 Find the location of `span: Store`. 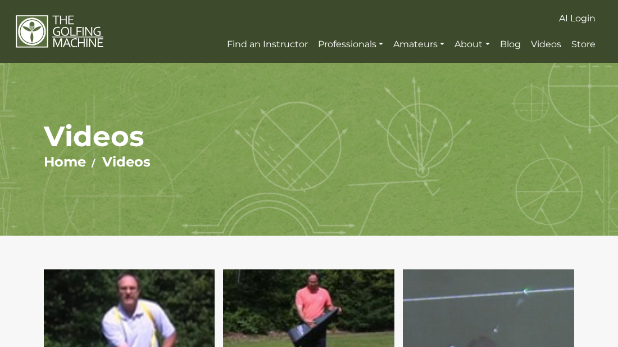

span: Store is located at coordinates (583, 44).